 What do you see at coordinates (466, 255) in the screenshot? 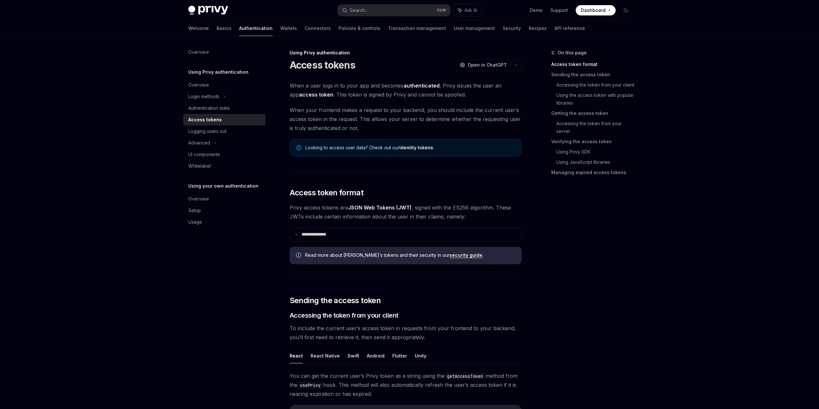
I see `a: security guide` at bounding box center [466, 255].